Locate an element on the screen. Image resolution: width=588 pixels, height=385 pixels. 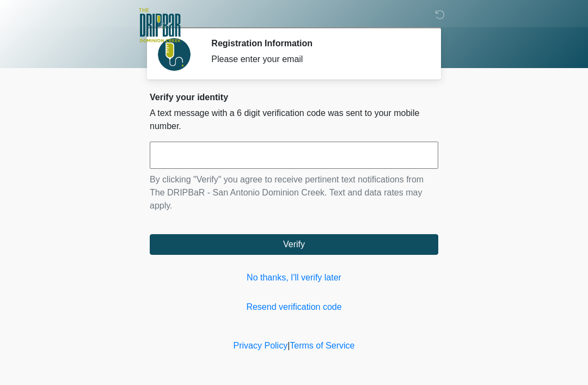
div: Please enter your email is located at coordinates (316, 60).